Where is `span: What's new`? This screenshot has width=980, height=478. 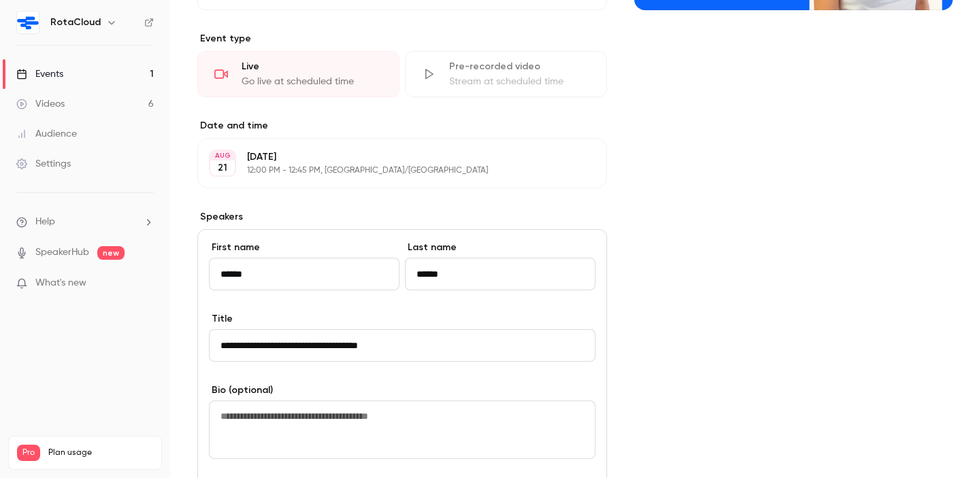 span: What's new is located at coordinates (60, 283).